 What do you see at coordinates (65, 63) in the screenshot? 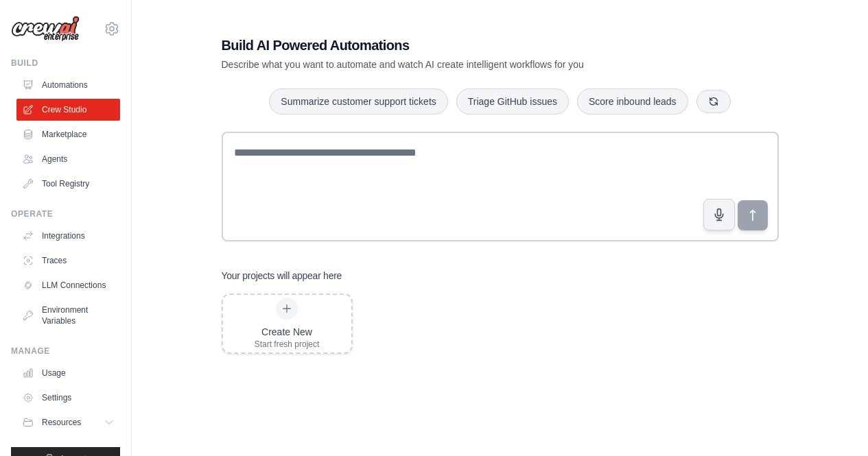
I see `div: Build` at bounding box center [65, 63].